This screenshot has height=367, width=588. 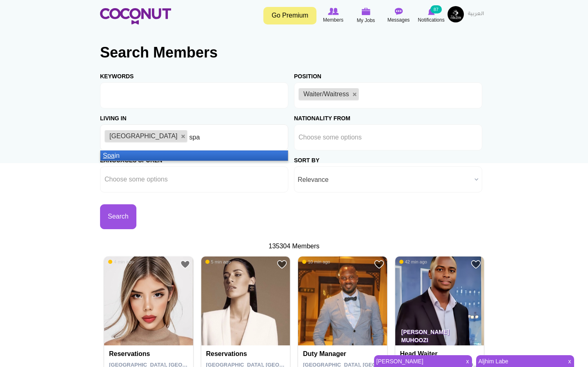 What do you see at coordinates (431, 15) in the screenshot?
I see `a: Notifications Notifications 87` at bounding box center [431, 15].